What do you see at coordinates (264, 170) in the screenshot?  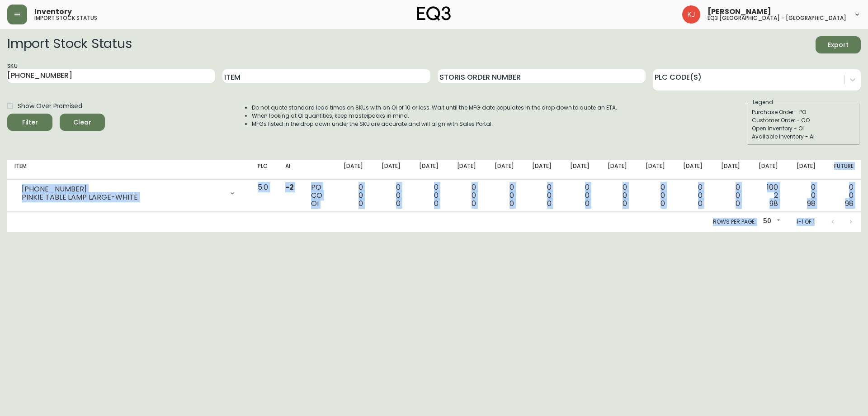 I see `th: PLC` at bounding box center [264, 170].